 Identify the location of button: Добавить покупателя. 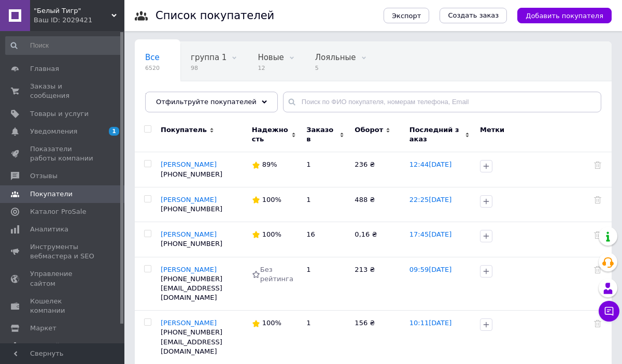
(564, 15).